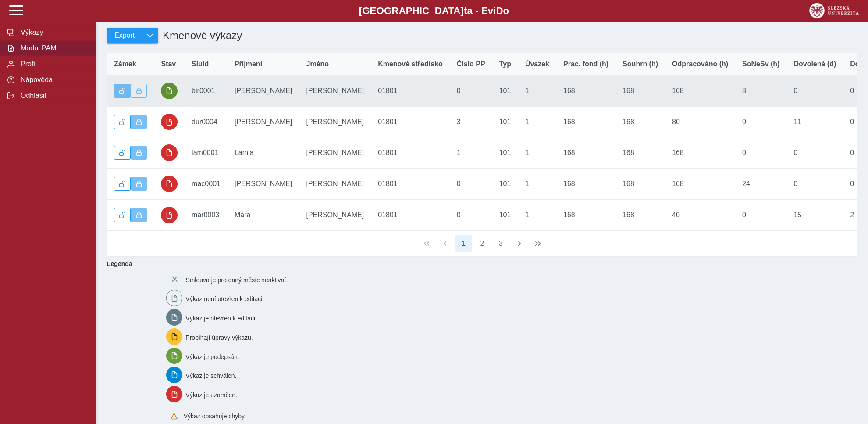 The height and width of the screenshot is (424, 868). What do you see at coordinates (814, 64) in the screenshot?
I see `span: Dovolená (d)` at bounding box center [814, 64].